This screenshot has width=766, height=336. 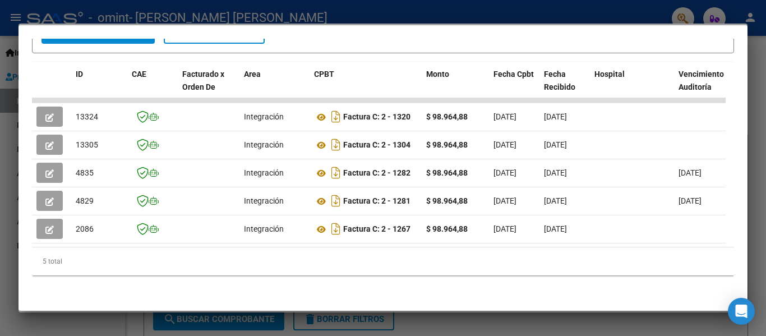 I want to click on datatable-header-cell: CPBT, so click(x=366, y=87).